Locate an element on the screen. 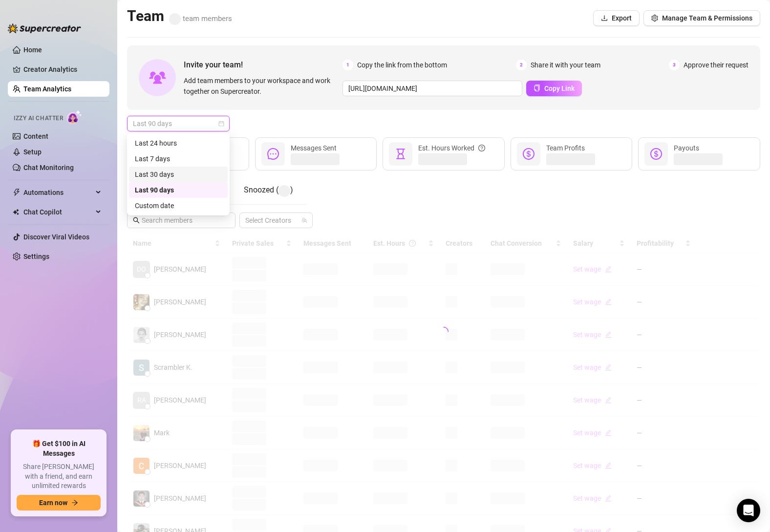 Image resolution: width=770 pixels, height=532 pixels. input: Search members is located at coordinates (182, 220).